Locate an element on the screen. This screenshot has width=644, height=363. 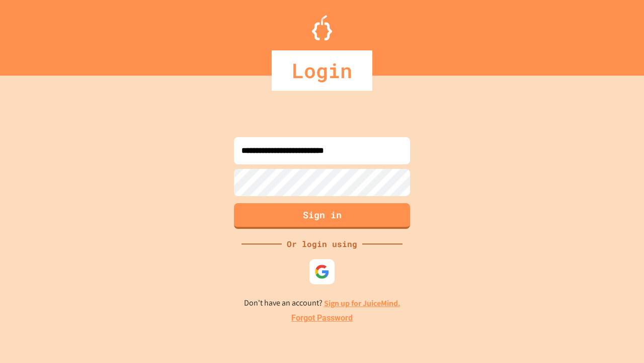
a: Forgot Password is located at coordinates (322, 318).